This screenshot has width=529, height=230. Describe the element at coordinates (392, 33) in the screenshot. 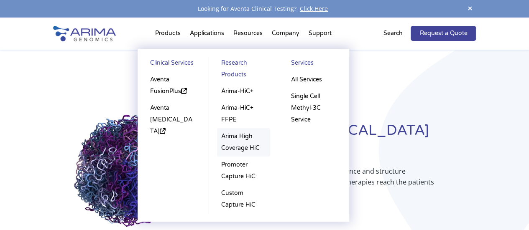

I see `p: Search` at that location.